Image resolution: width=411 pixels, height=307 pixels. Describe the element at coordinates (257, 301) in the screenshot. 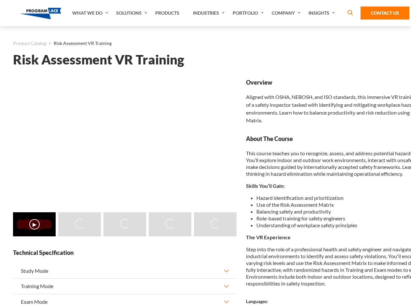

I see `strong: Languages:` at that location.